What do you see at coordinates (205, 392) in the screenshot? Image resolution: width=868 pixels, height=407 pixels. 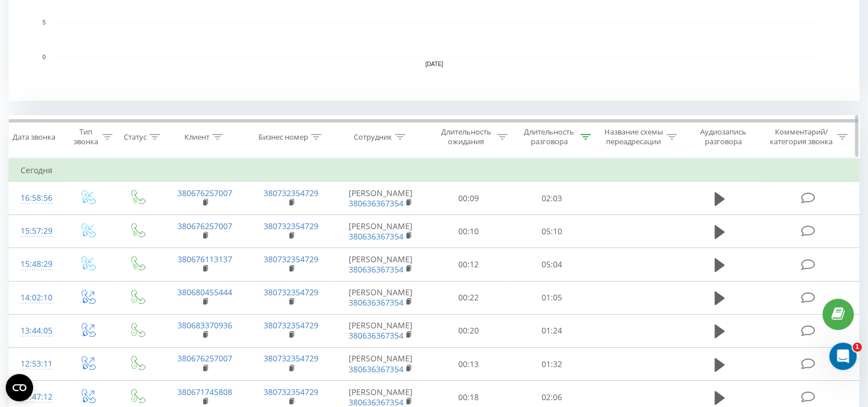 I see `a: 380671745808` at bounding box center [205, 392].